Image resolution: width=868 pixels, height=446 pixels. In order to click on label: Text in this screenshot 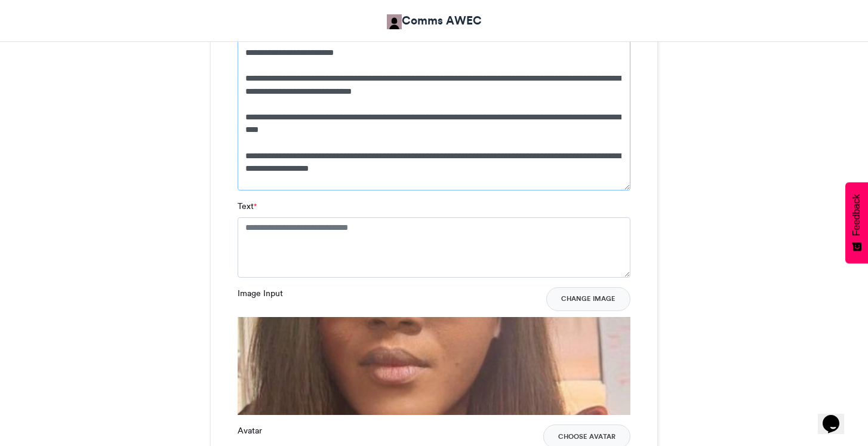, I will do `click(247, 206)`.